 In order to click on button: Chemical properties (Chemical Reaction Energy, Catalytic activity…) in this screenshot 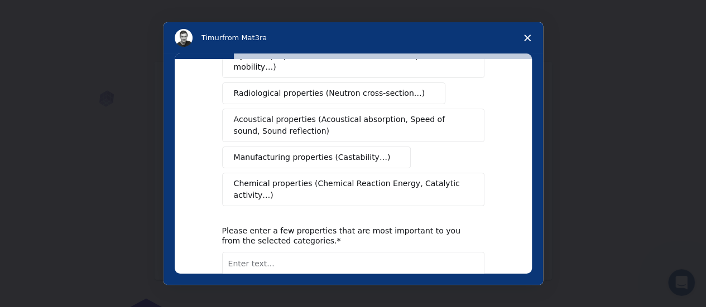, I will do `click(353, 190)`.